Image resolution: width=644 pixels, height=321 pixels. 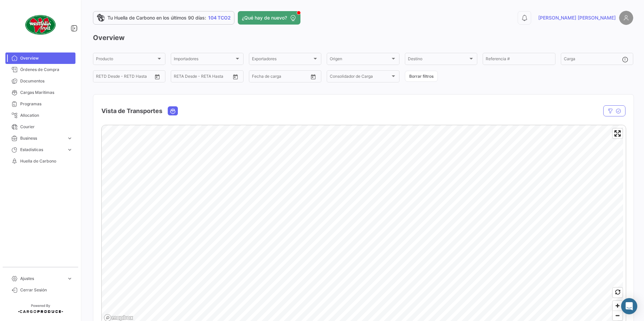 I want to click on a: Courier, so click(x=40, y=127).